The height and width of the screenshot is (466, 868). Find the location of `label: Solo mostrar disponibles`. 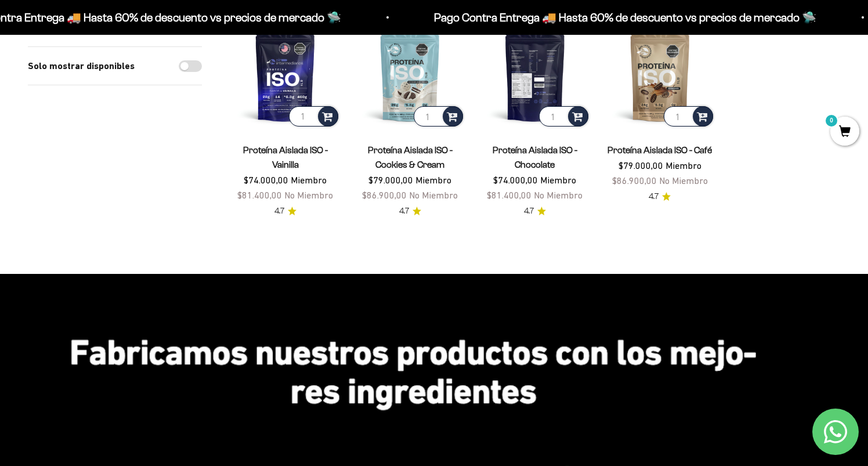

label: Solo mostrar disponibles is located at coordinates (81, 66).